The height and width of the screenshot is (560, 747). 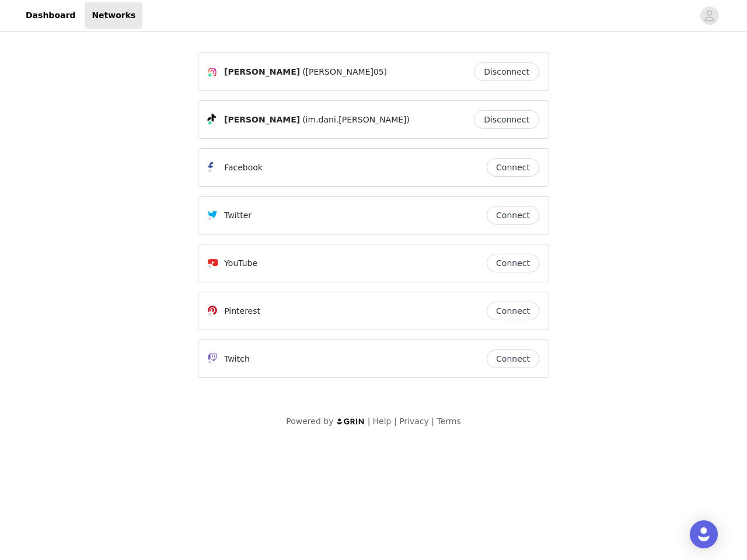 I want to click on p: Facebook, so click(x=244, y=167).